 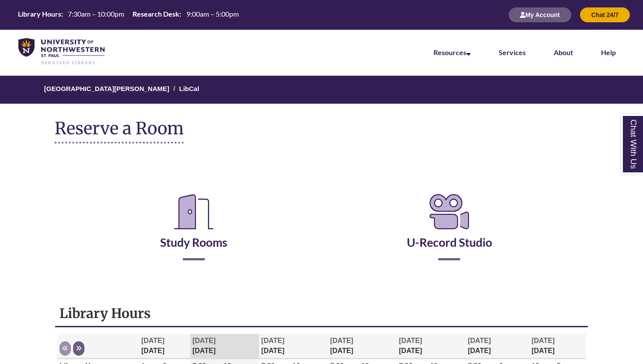 I want to click on h1: Reserve a Room, so click(x=119, y=131).